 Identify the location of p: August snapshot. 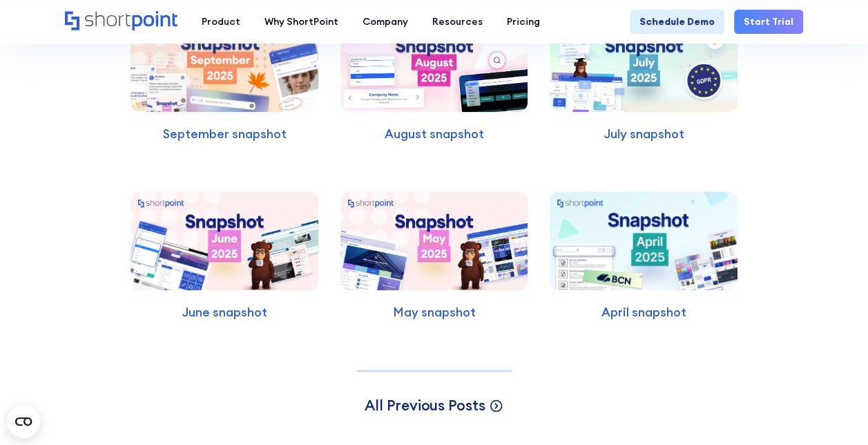
(434, 134).